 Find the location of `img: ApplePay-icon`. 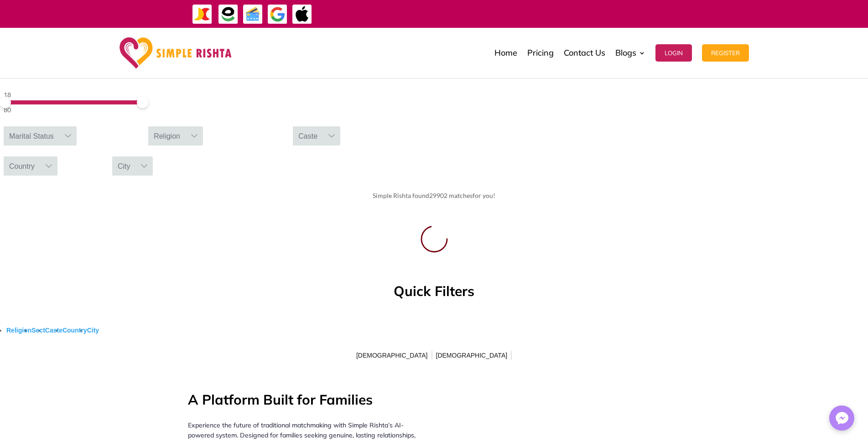

img: ApplePay-icon is located at coordinates (302, 14).